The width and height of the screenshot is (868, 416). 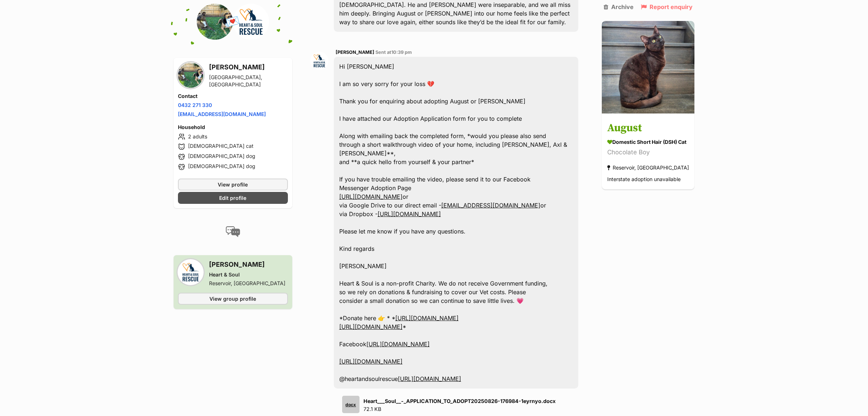 I want to click on span: View profile, so click(x=232, y=184).